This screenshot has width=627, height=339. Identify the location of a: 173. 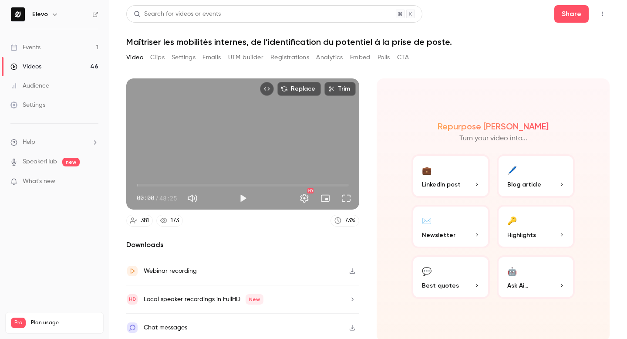
(169, 220).